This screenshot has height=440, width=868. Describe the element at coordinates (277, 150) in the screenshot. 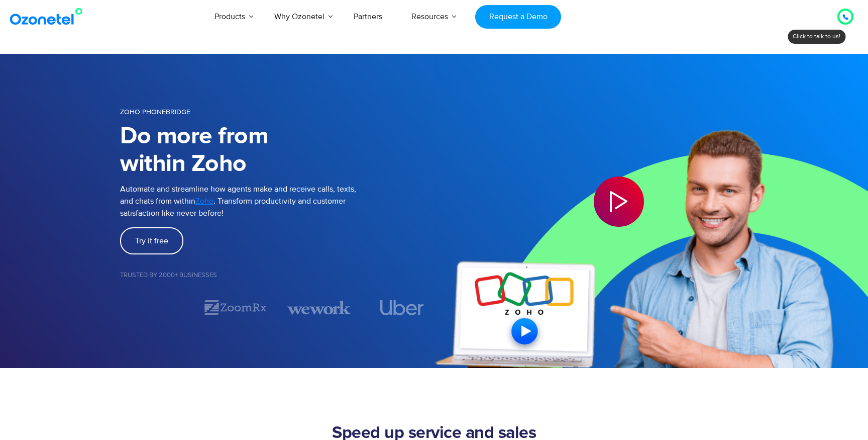

I see `h1: Do more from within Zoho` at that location.